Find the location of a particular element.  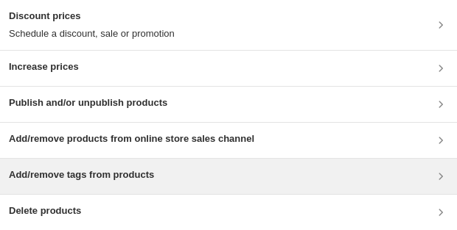

h3: Add/remove tags from products is located at coordinates (81, 175).